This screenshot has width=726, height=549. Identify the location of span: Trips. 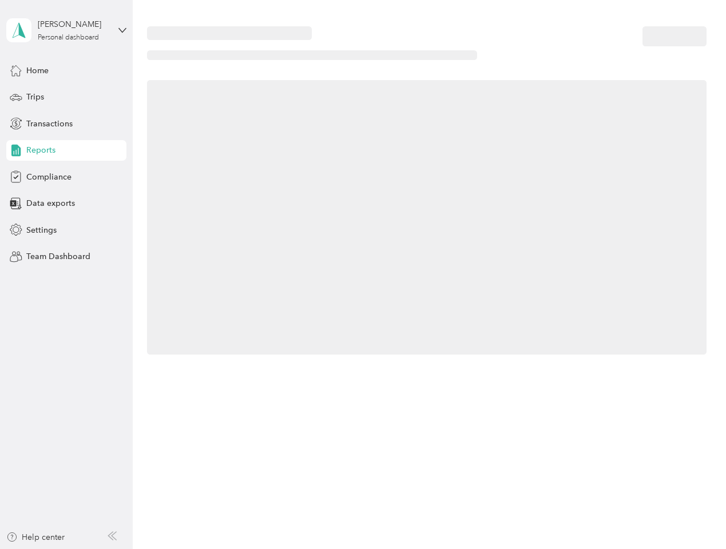
(35, 97).